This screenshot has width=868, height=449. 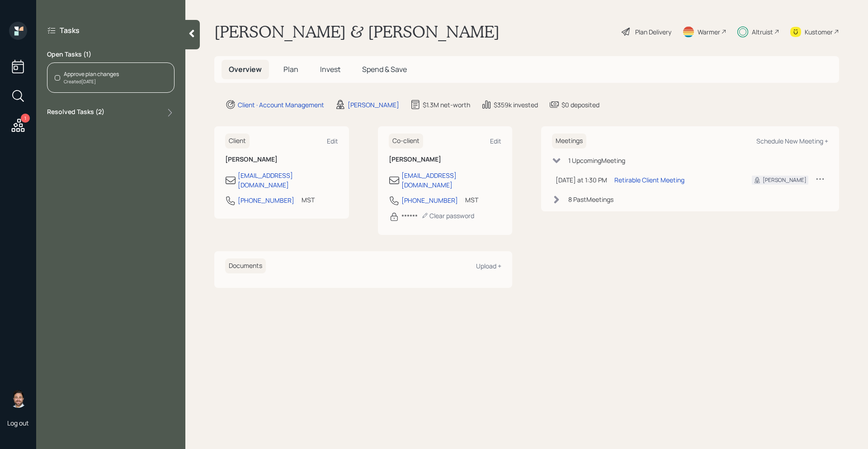 I want to click on span: Invest, so click(x=330, y=69).